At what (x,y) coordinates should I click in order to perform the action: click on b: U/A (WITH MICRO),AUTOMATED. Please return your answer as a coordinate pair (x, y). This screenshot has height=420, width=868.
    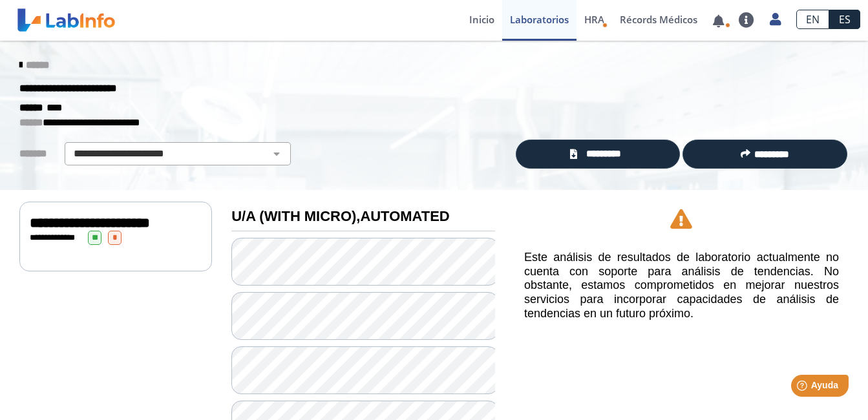
    Looking at the image, I should click on (340, 216).